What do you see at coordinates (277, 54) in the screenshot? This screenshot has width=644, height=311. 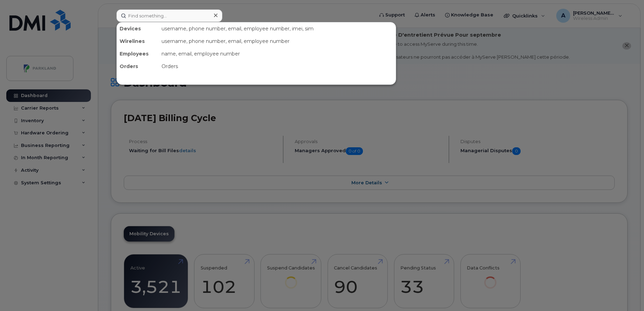 I see `div: name, email, employee number` at bounding box center [277, 54].